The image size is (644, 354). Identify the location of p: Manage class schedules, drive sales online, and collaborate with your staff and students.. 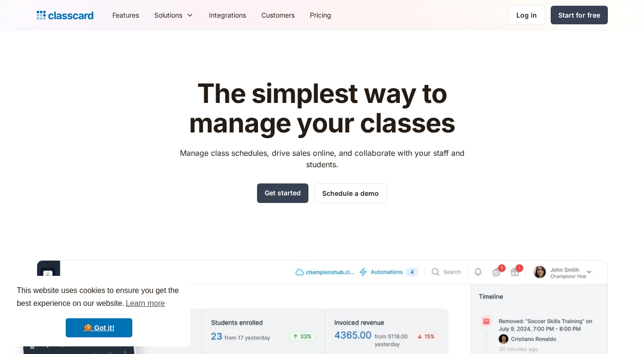
(322, 159).